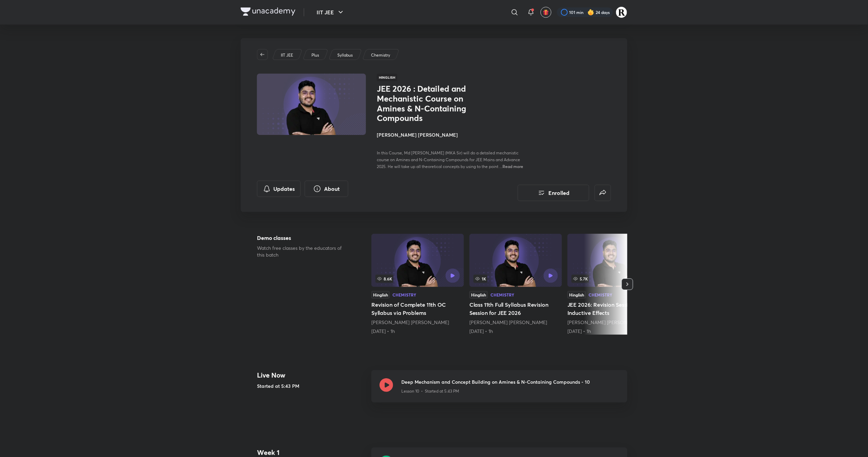 Image resolution: width=868 pixels, height=457 pixels. I want to click on img: avatar, so click(546, 12).